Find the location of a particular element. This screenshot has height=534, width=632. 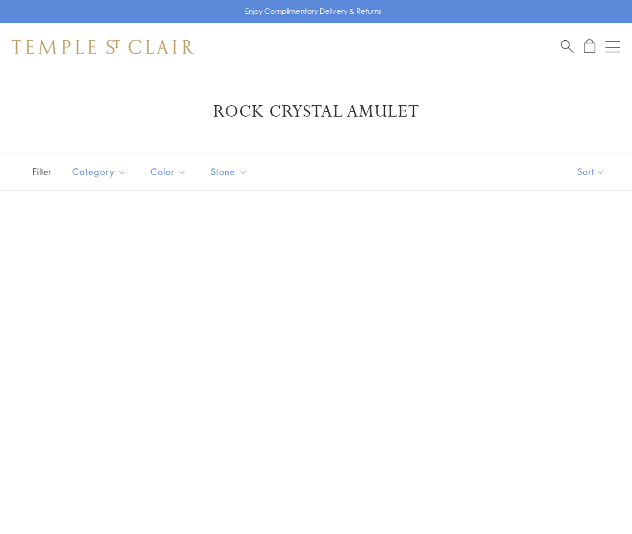

span: Category is located at coordinates (101, 172).